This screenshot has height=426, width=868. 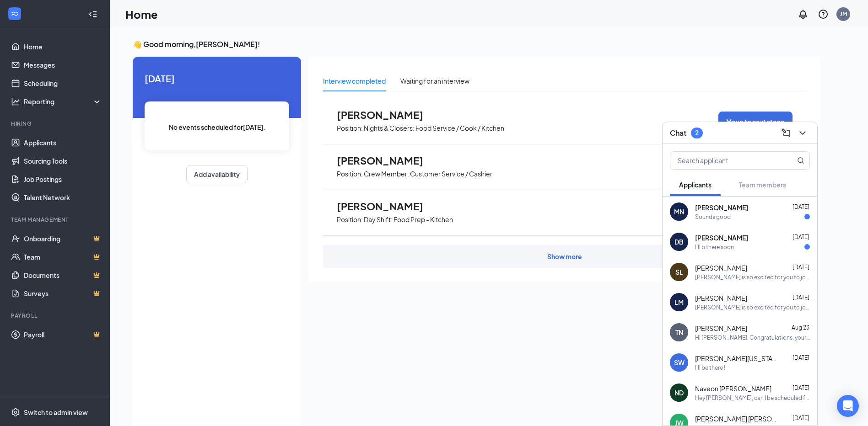 What do you see at coordinates (678, 133) in the screenshot?
I see `h3: Chat` at bounding box center [678, 133].